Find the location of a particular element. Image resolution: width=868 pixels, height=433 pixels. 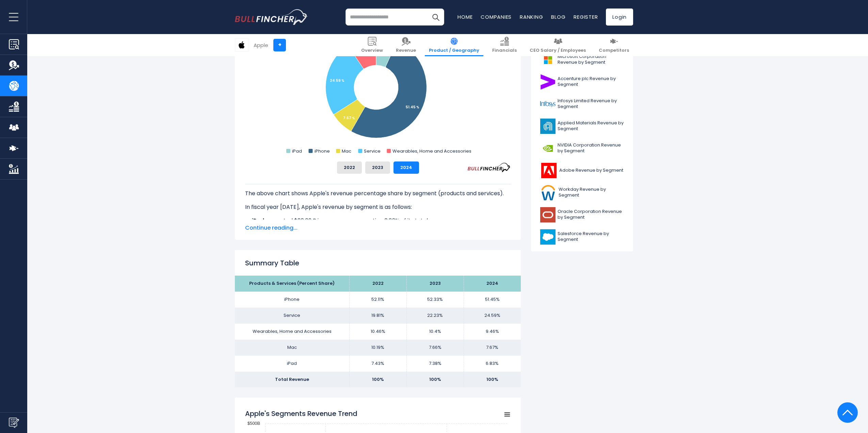

img: AAPL logo is located at coordinates (242, 45).